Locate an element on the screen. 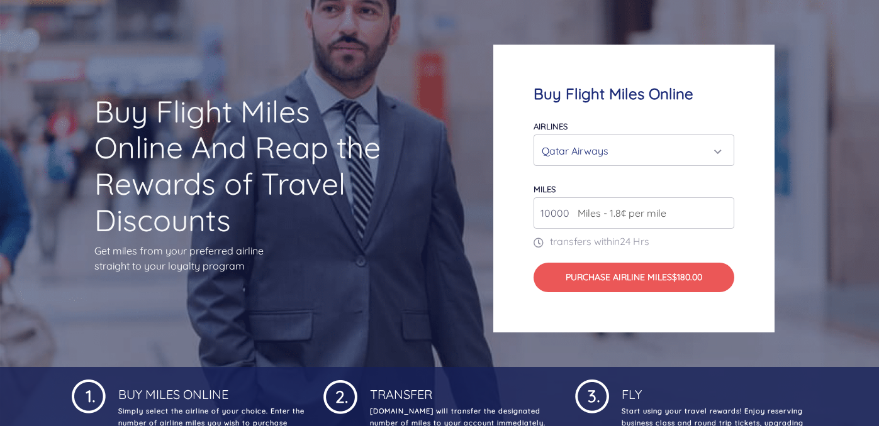  label: Airlines is located at coordinates (550, 126).